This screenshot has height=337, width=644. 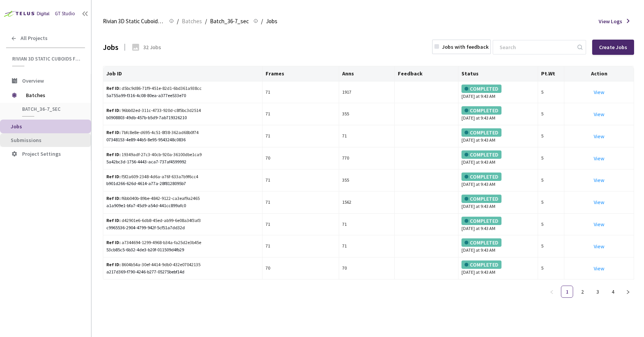 What do you see at coordinates (552, 292) in the screenshot?
I see `li: Previous Page` at bounding box center [552, 292].